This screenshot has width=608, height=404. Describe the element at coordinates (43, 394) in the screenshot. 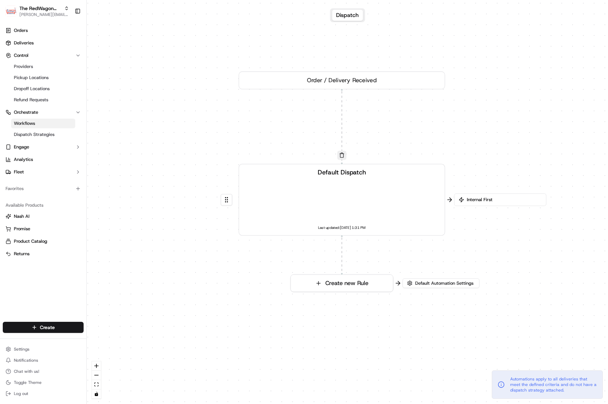

I see `button: Log out` at that location.